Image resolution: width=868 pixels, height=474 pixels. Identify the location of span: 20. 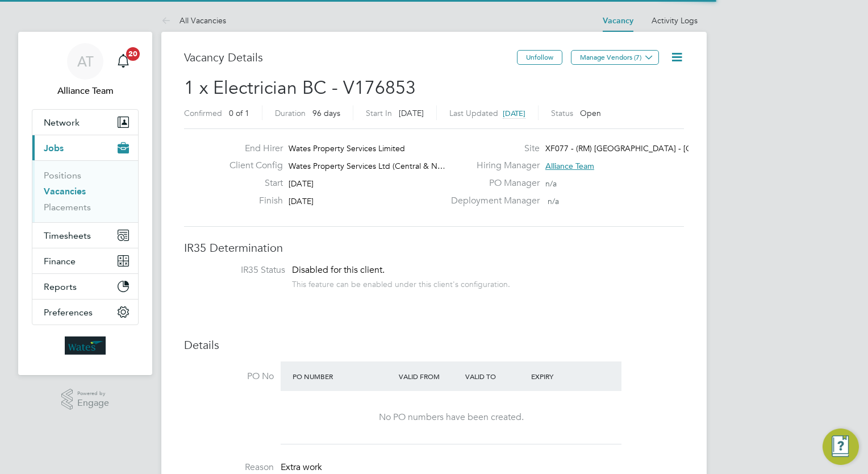
(133, 54).